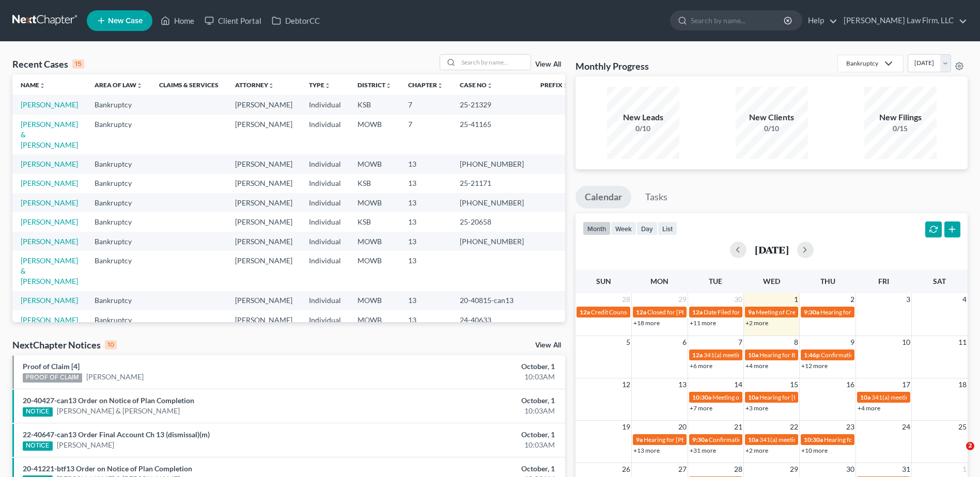  What do you see at coordinates (596, 228) in the screenshot?
I see `button: month` at bounding box center [596, 228].